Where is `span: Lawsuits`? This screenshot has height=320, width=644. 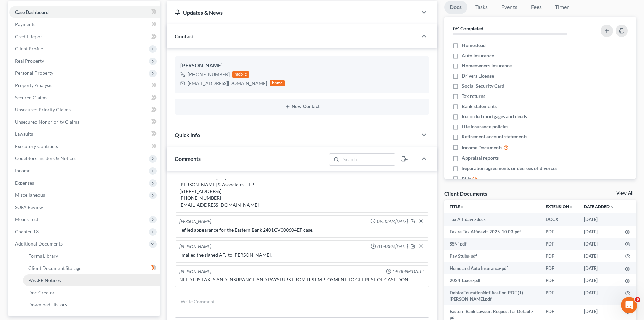 span: Lawsuits is located at coordinates (24, 134).